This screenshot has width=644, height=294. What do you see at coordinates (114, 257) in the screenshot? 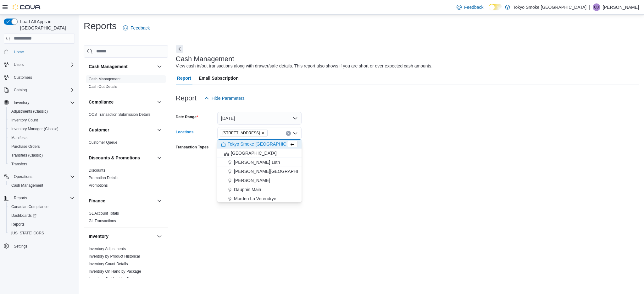
I see `span: Inventory by Product Historical` at bounding box center [114, 257].